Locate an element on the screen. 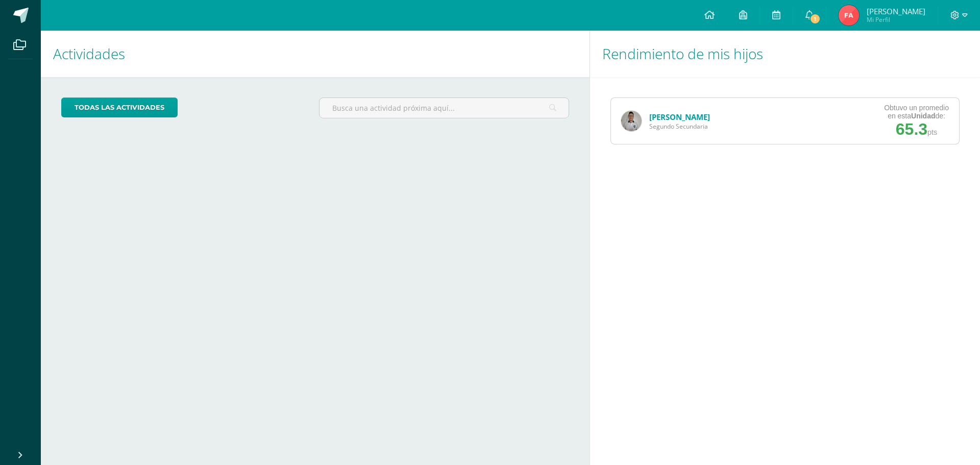 The image size is (980, 465). span: Segundo Secundaria is located at coordinates (679, 127).